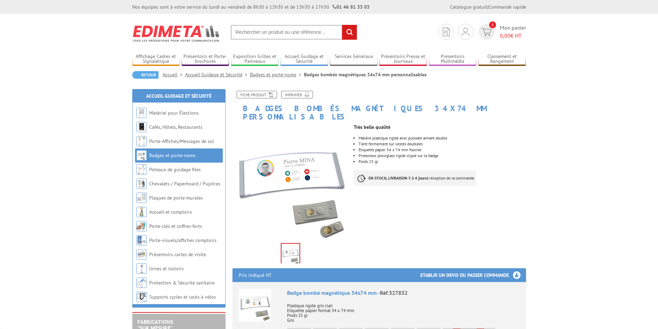 The height and width of the screenshot is (329, 658). Describe the element at coordinates (255, 59) in the screenshot. I see `a: Exposition Grilles et Panneaux` at that location.